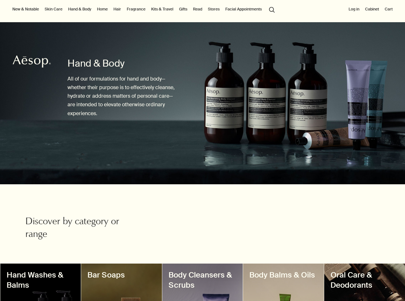  What do you see at coordinates (214, 9) in the screenshot?
I see `button: Stores` at bounding box center [214, 9].